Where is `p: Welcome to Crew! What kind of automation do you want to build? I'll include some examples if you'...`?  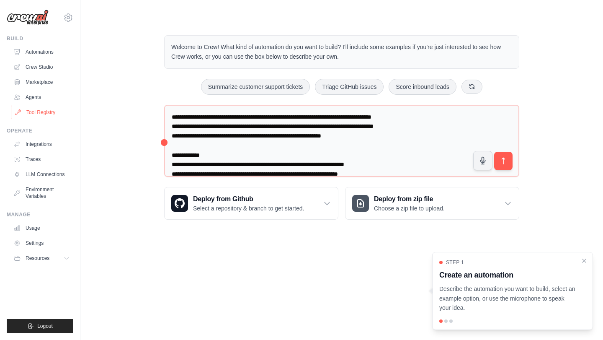
p: Welcome to Crew! What kind of automation do you want to build? I'll include some examples if you'... is located at coordinates (342, 52).